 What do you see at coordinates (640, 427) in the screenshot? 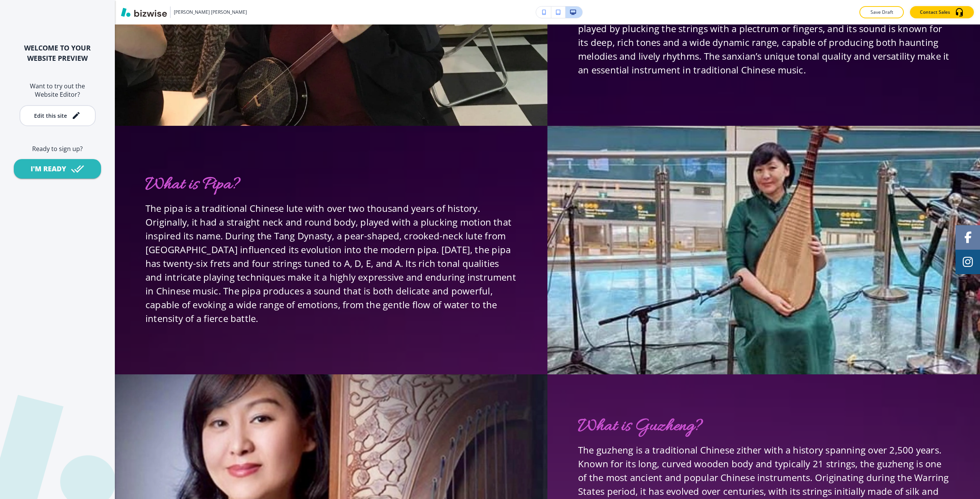
I see `span: What is Guzheng?` at bounding box center [640, 427].